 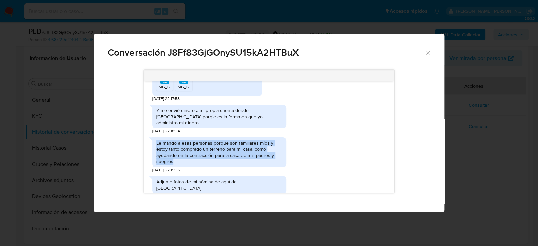 I want to click on span: Conversación J8Ff83GjGOnySU15kA2HTBuX, so click(x=266, y=53).